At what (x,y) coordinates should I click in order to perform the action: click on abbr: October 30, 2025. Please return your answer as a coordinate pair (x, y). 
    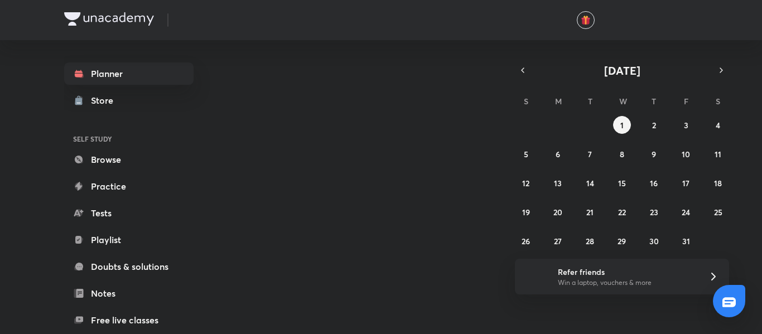
    Looking at the image, I should click on (653, 241).